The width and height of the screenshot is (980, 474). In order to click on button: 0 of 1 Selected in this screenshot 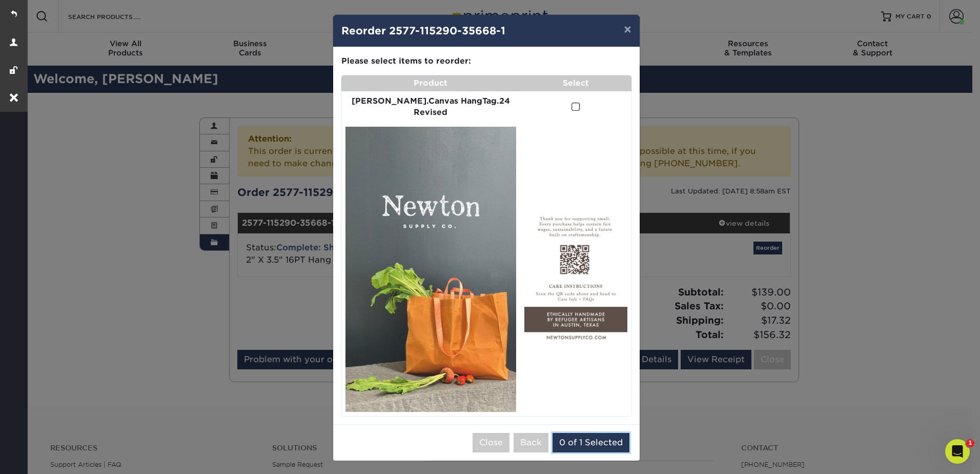, I will do `click(591, 443)`.